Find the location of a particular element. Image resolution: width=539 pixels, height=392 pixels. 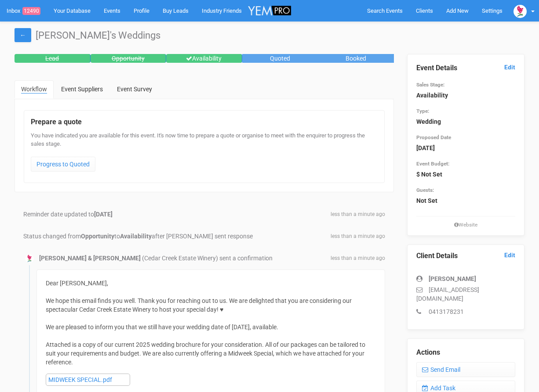

small: Sales Stage: is located at coordinates (430, 85).